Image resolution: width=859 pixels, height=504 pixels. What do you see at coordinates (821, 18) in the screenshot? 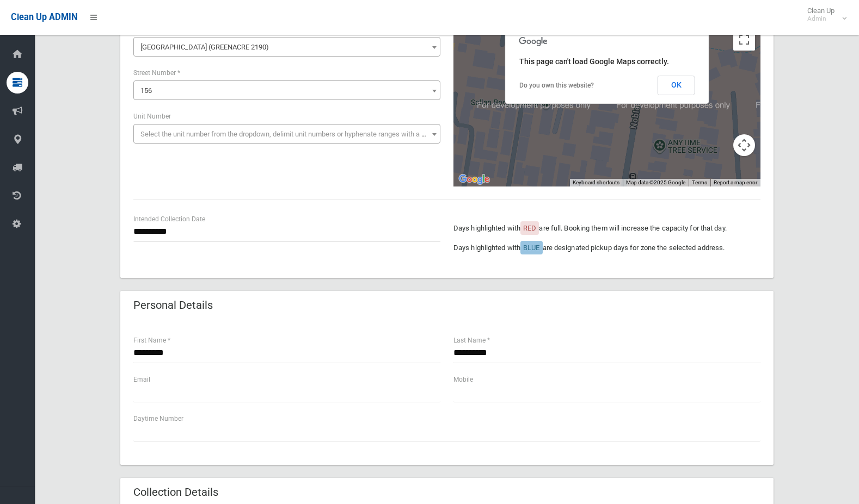
I see `small: Admin` at bounding box center [821, 18].